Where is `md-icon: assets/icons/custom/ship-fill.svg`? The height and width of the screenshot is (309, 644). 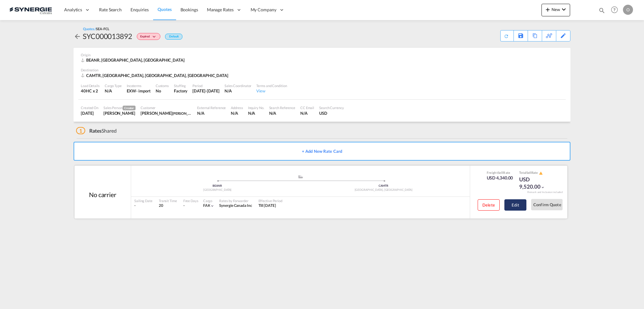 md-icon: assets/icons/custom/ship-fill.svg is located at coordinates (301, 177).